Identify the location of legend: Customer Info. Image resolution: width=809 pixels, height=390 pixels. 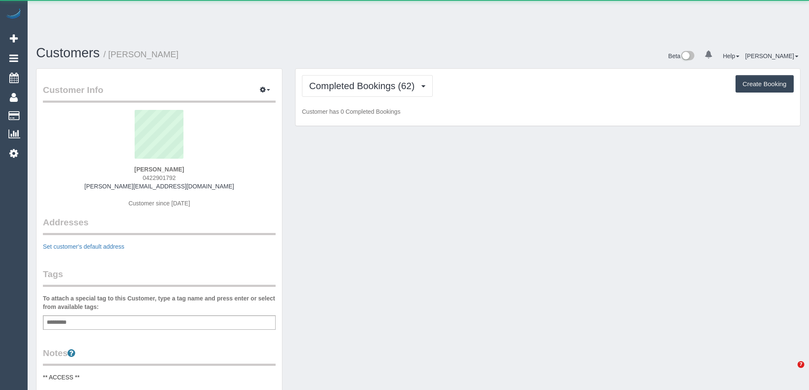
(159, 93).